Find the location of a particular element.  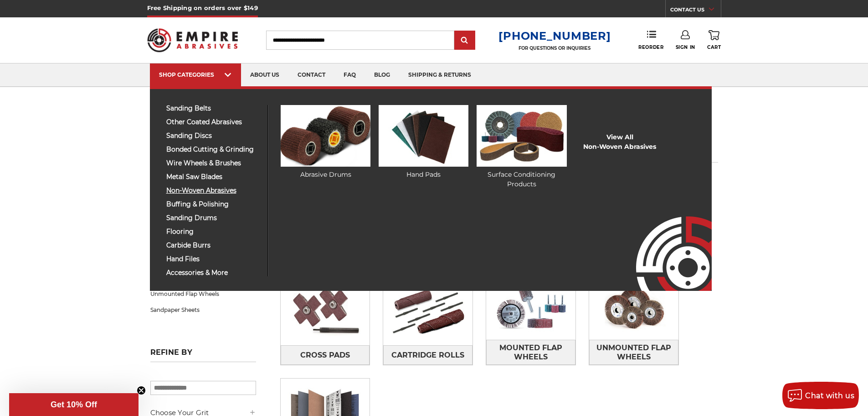

a: Abrasive Drums is located at coordinates (326, 142).